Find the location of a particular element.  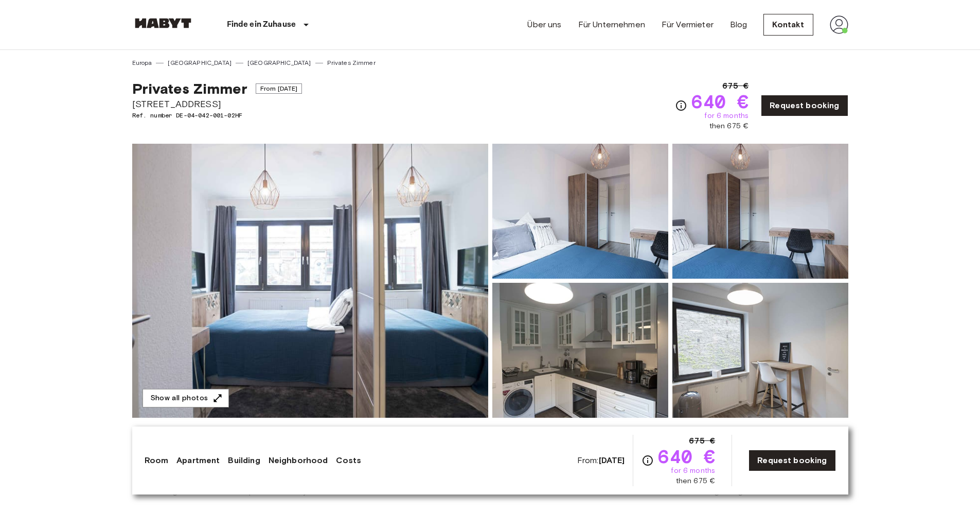

span: Ref. number DE-04-042-001-02HF is located at coordinates (217, 115).